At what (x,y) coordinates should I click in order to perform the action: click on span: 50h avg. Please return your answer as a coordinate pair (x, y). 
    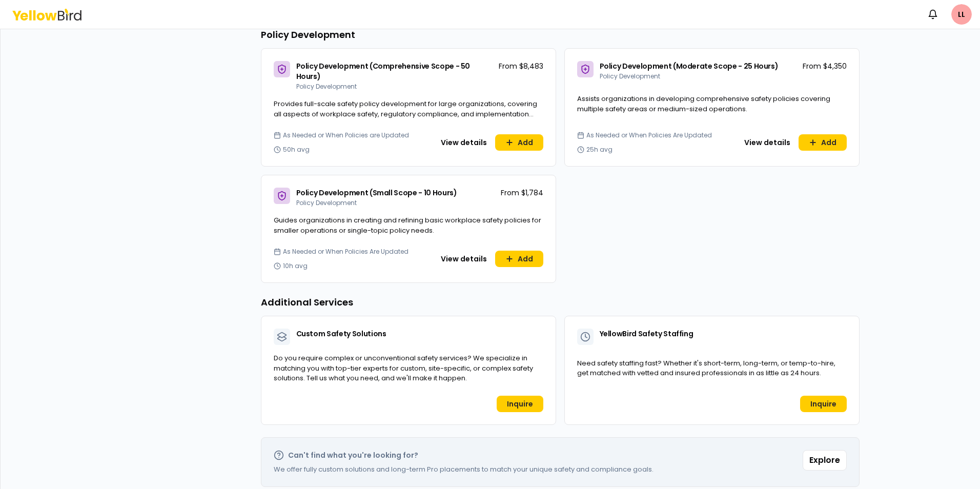
    Looking at the image, I should click on (296, 149).